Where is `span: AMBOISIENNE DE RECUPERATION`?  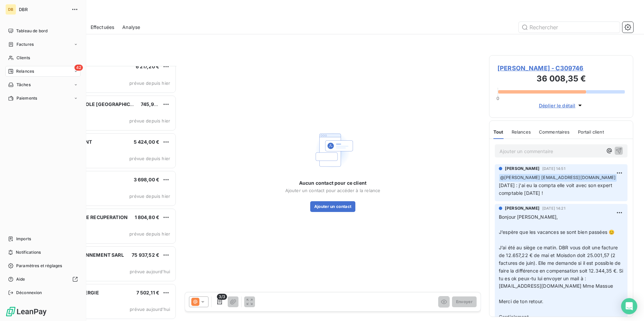
span: AMBOISIENNE DE RECUPERATION is located at coordinates (87, 217).